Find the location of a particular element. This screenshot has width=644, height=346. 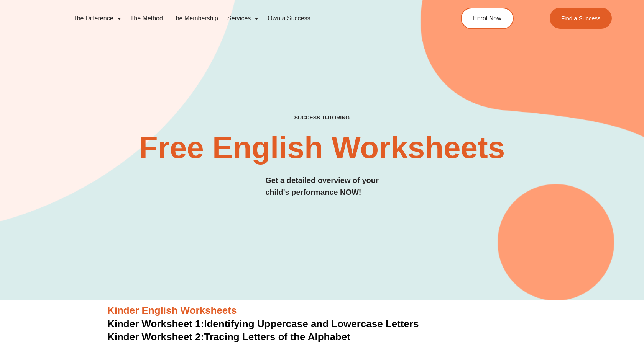

a: The Method is located at coordinates (146, 19).